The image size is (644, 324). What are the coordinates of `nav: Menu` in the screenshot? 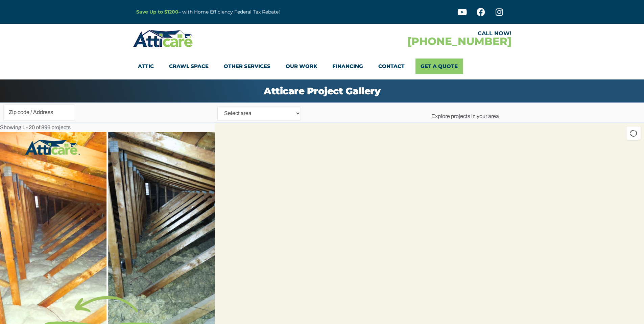 It's located at (322, 67).